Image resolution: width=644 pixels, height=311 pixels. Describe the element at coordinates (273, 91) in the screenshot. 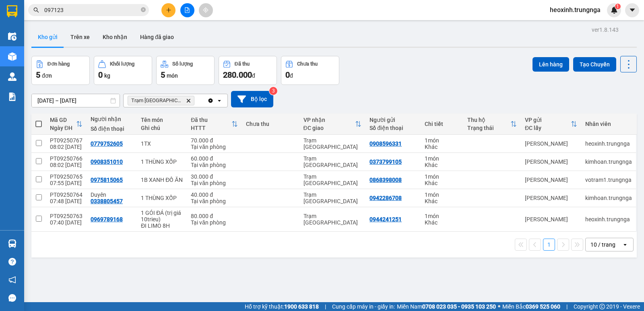

I see `sup: 3` at that location.